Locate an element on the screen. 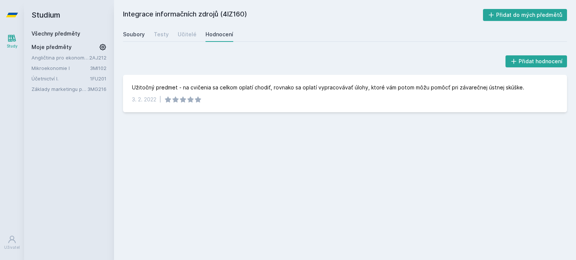  span: Moje předměty is located at coordinates (51, 47).